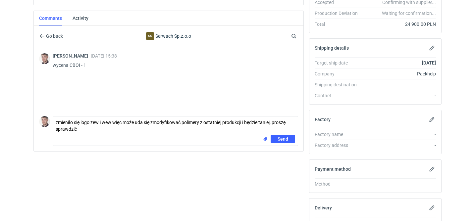  Describe the element at coordinates (50, 18) in the screenshot. I see `a: Comments` at that location.